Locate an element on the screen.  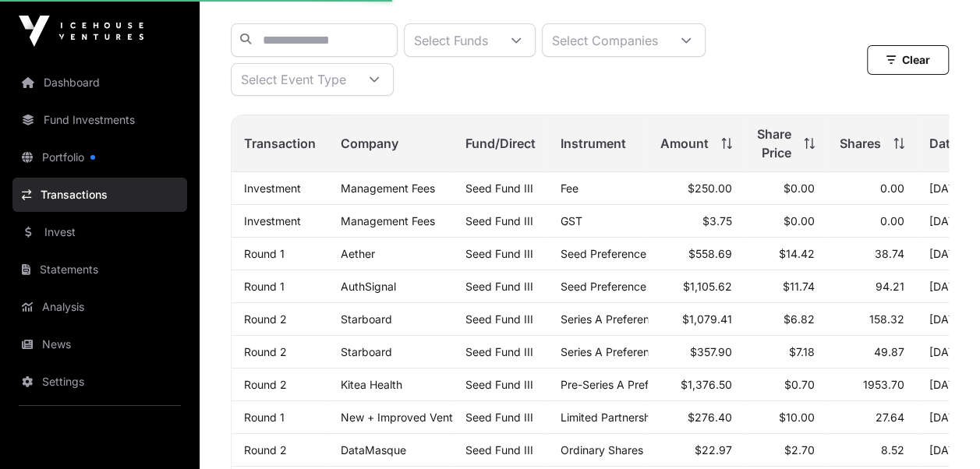
img: Icehouse Ventures Logo is located at coordinates (81, 32).